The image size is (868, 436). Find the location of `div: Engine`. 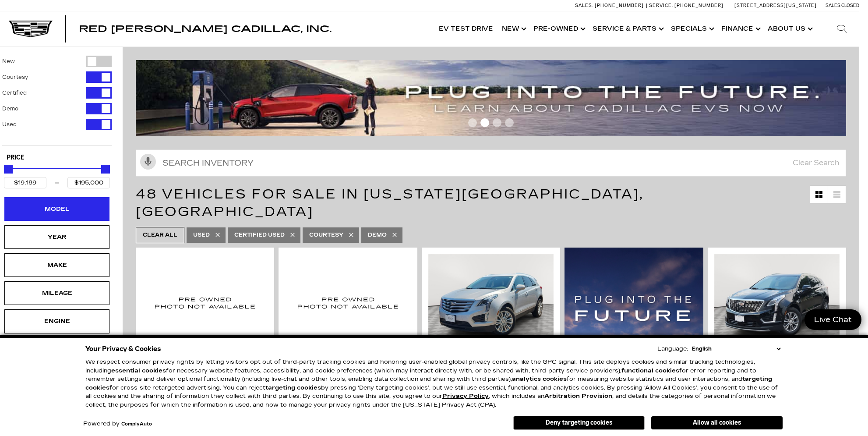

div: Engine is located at coordinates (57, 321).